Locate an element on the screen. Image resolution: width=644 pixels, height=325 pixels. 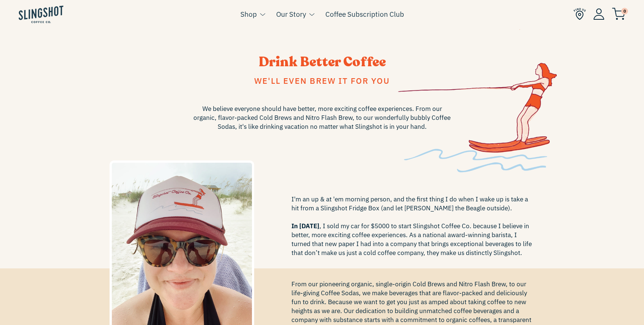
a: Shop is located at coordinates (249, 14).